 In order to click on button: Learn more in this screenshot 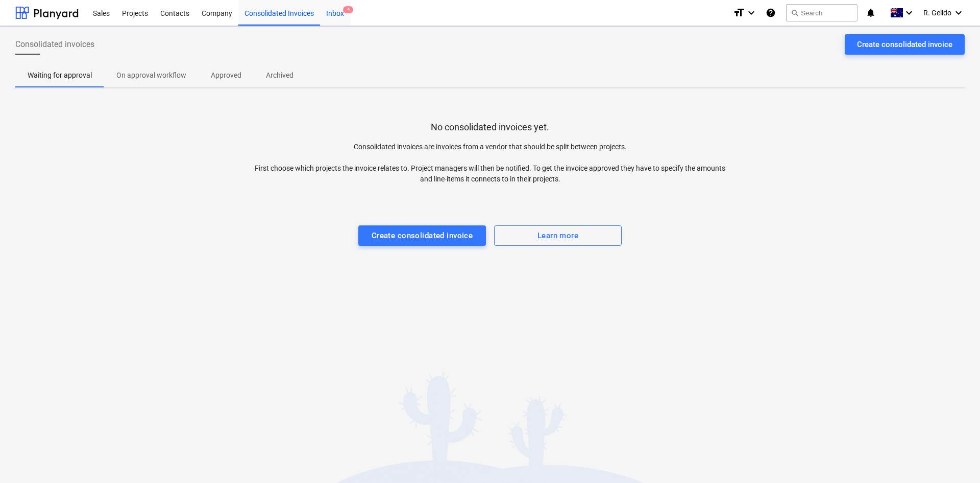, I will do `click(558, 236)`.